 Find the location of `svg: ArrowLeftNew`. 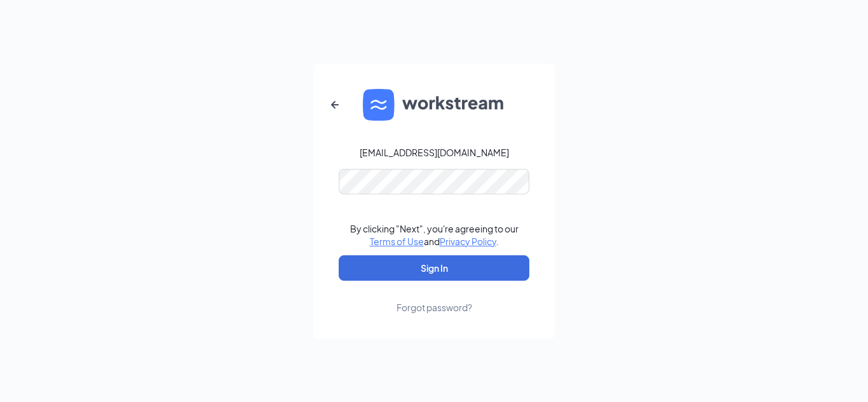

svg: ArrowLeftNew is located at coordinates (335, 104).